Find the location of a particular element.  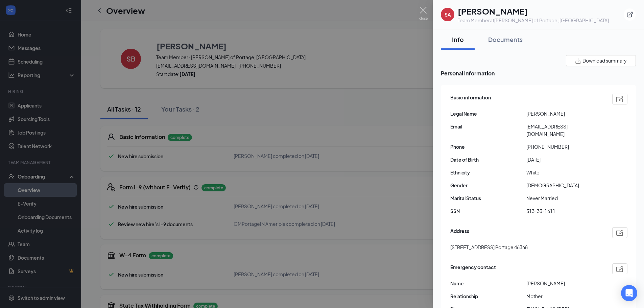

span: Personal information is located at coordinates (538, 73).